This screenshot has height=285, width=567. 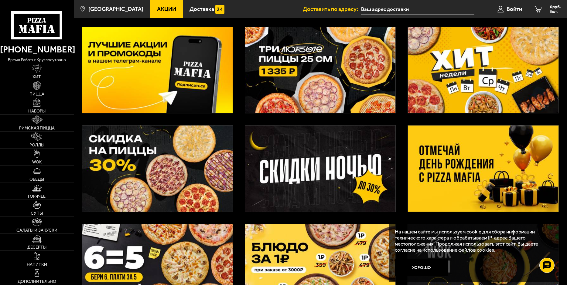 What do you see at coordinates (514, 9) in the screenshot?
I see `span: Войти` at bounding box center [514, 9].